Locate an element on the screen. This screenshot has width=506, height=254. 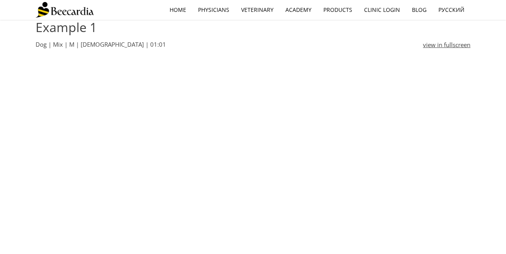
span: Example 1 is located at coordinates (66, 27).